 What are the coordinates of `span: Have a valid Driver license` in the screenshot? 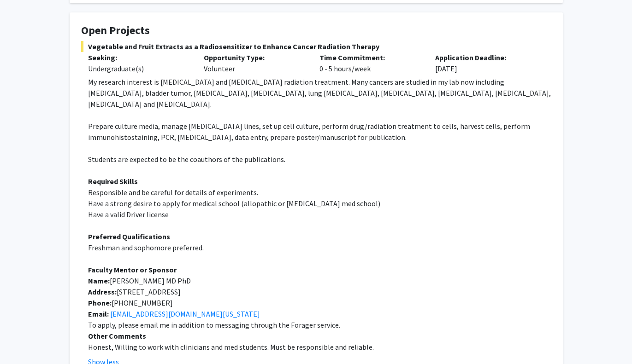 It's located at (128, 215).